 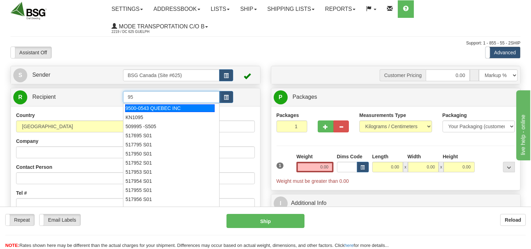 What do you see at coordinates (170, 117) in the screenshot?
I see `div: KN1095` at bounding box center [170, 117].